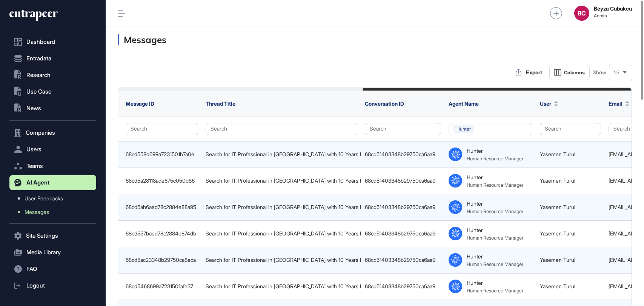 Image resolution: width=644 pixels, height=306 pixels. I want to click on button: Users, so click(53, 149).